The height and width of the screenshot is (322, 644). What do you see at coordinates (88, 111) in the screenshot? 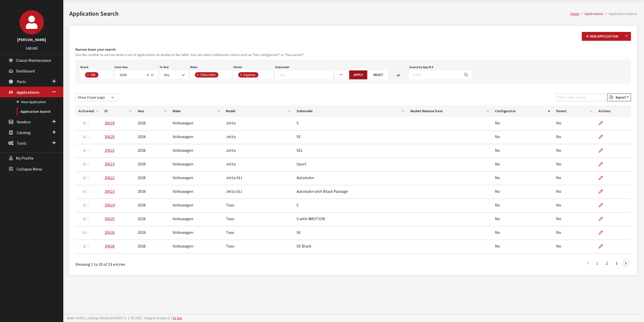
I see `th: Activated: activate to sort column ascending` at bounding box center [88, 111].